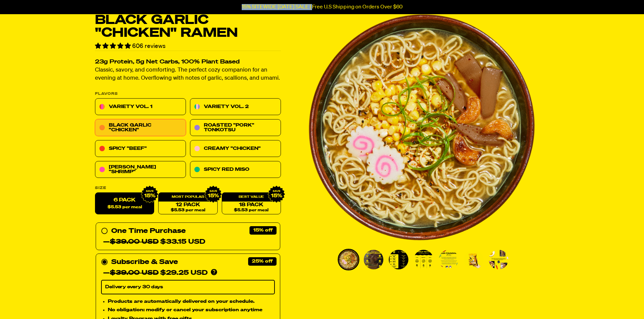 The image size is (644, 319). What do you see at coordinates (124, 204) in the screenshot?
I see `label: 6 Pack` at bounding box center [124, 204].